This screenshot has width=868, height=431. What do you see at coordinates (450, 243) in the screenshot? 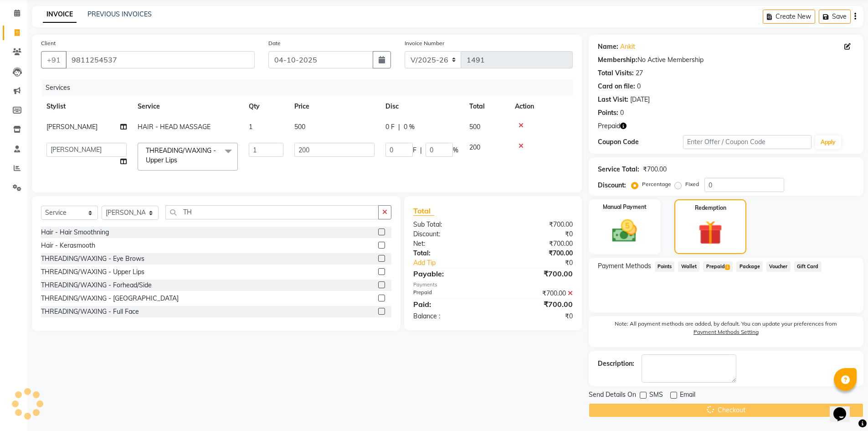
I see `div: Net:` at bounding box center [450, 243].